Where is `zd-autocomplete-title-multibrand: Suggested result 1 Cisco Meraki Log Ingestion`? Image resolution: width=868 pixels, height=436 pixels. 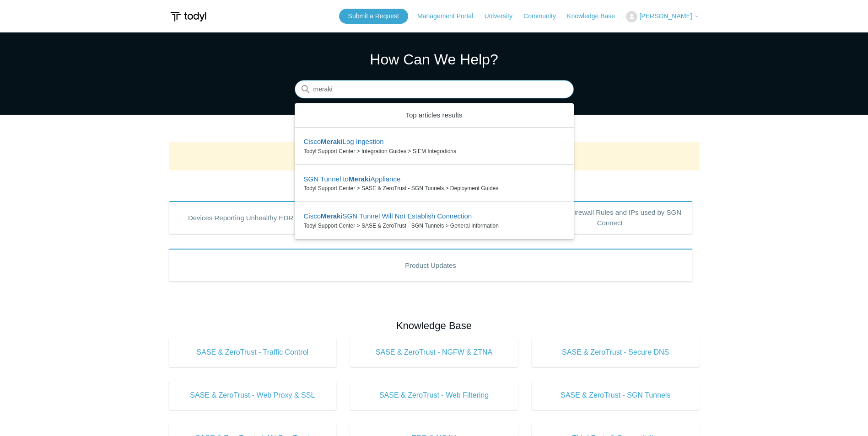 zd-autocomplete-title-multibrand: Suggested result 1 Cisco Meraki Log Ingestion is located at coordinates (343, 142).